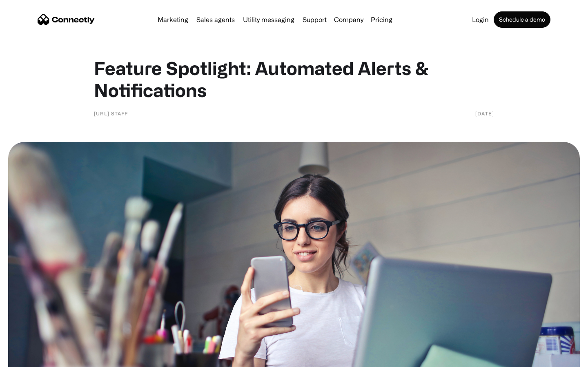  What do you see at coordinates (66, 19) in the screenshot?
I see `a: home` at bounding box center [66, 19].